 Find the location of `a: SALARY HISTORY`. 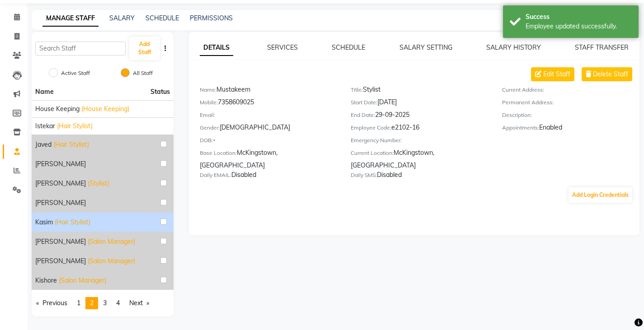

a: SALARY HISTORY is located at coordinates (514, 47).